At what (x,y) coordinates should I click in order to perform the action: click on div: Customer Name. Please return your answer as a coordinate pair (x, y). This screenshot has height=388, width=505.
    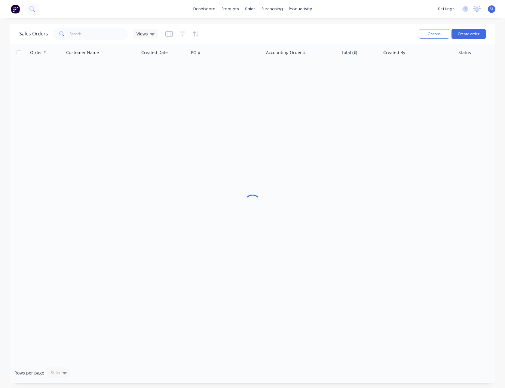
    Looking at the image, I should click on (82, 53).